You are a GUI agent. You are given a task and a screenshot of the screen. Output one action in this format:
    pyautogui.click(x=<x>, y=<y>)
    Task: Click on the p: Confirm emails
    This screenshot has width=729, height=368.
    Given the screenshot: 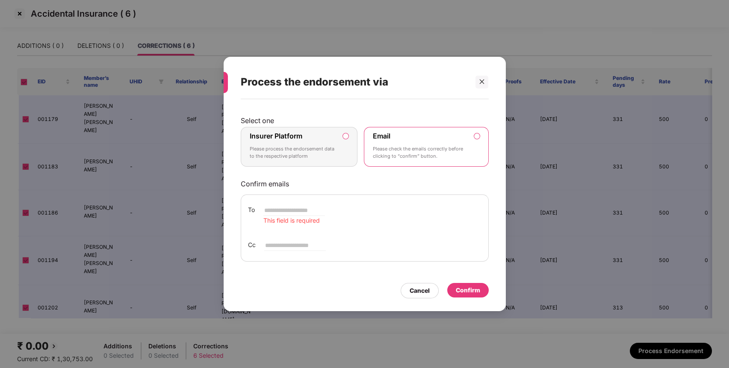 What is the action you would take?
    pyautogui.click(x=365, y=184)
    